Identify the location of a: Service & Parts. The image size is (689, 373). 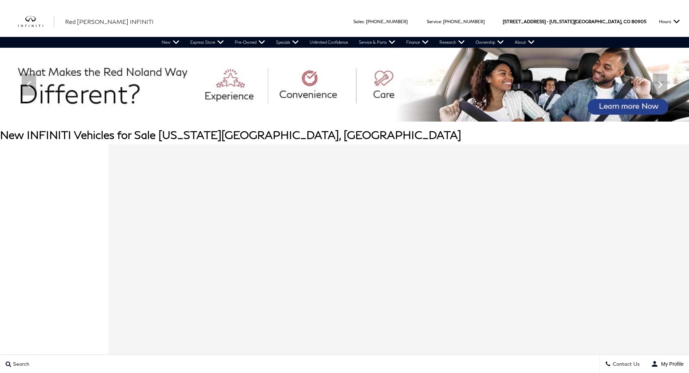
(377, 42).